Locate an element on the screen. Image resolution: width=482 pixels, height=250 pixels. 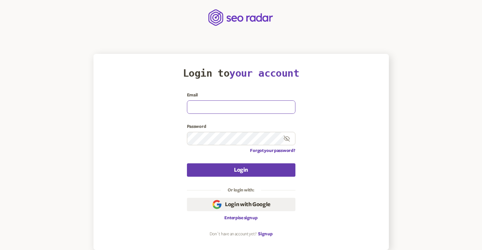
span: your account is located at coordinates (264, 73).